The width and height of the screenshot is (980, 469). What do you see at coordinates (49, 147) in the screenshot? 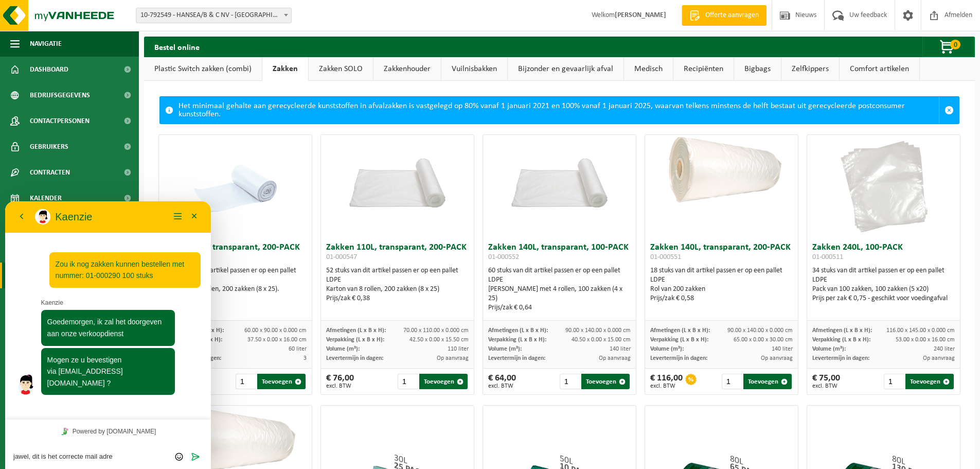
I see `span: Gebruikers` at bounding box center [49, 147].